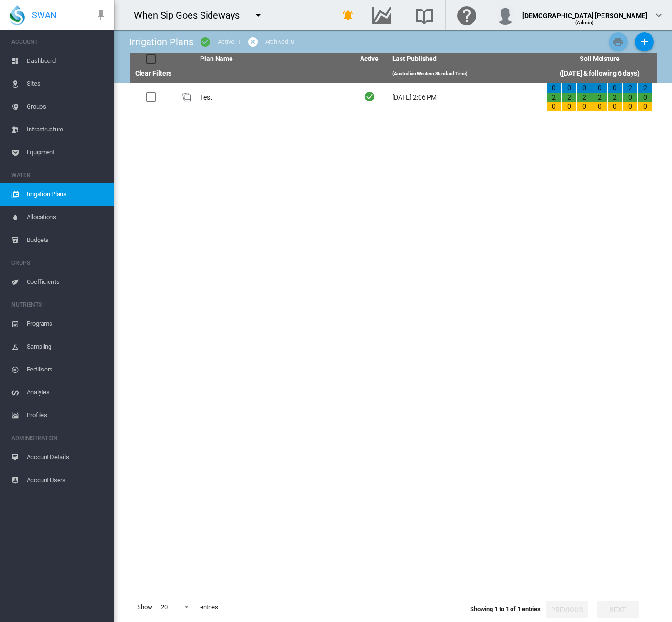  I want to click on th: (Australian Western Standard Time), so click(466, 74).